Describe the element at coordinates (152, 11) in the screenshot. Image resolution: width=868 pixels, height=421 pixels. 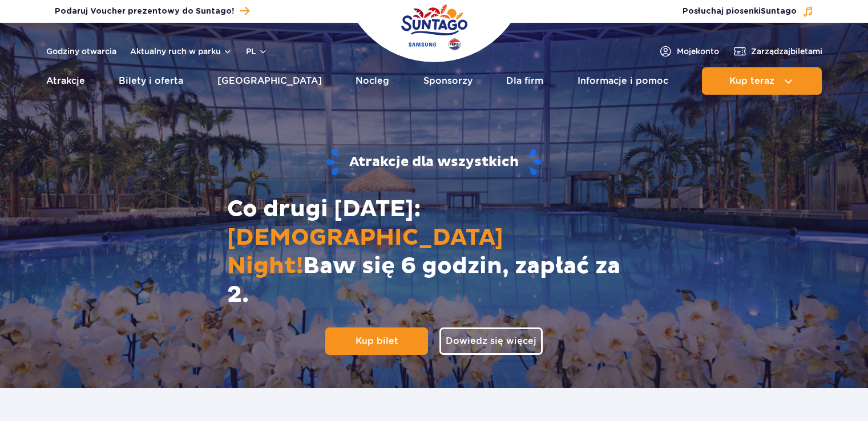
I see `a: Podaruj Voucher prezentowy do Suntago!` at that location.